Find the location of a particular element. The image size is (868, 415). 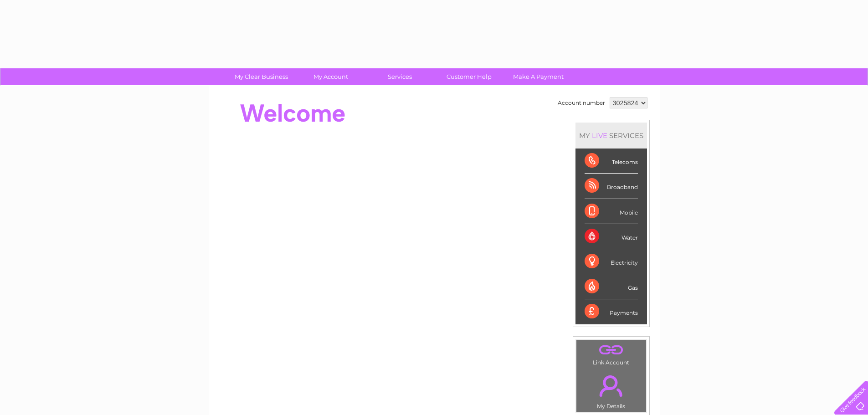

td: Account number is located at coordinates (581, 103).